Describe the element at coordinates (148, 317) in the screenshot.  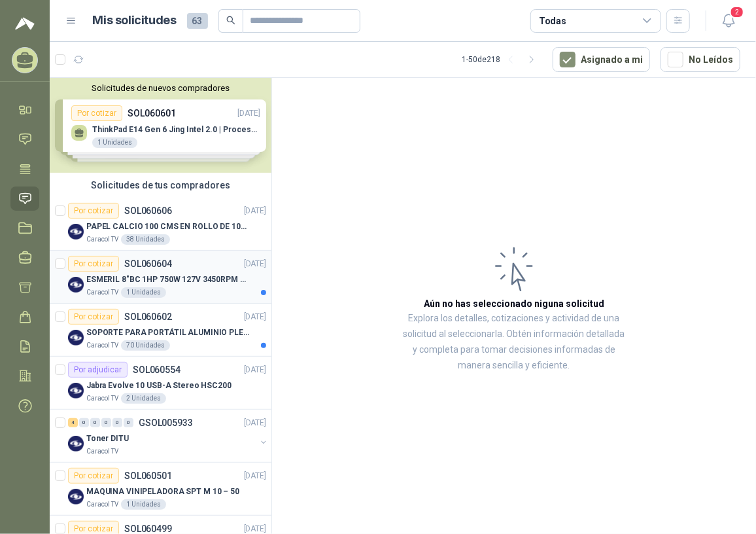
I see `p: SOL060602` at that location.